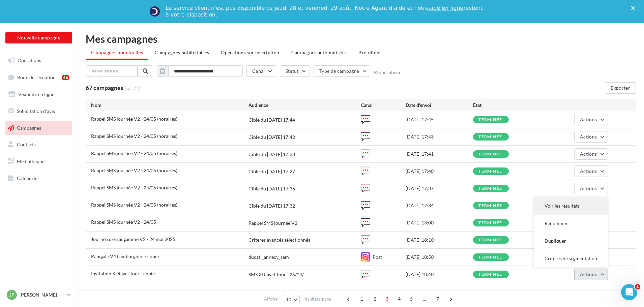 The width and height of the screenshot is (644, 307). I want to click on div: Canal, so click(383, 105).